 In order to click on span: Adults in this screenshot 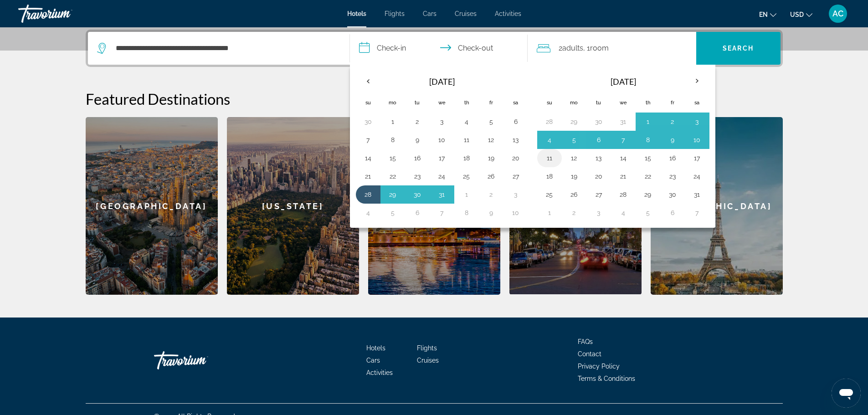, I will do `click(573, 48)`.